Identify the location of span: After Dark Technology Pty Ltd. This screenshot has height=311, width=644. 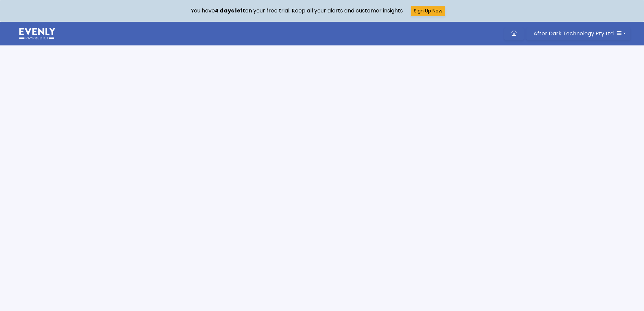
(573, 33).